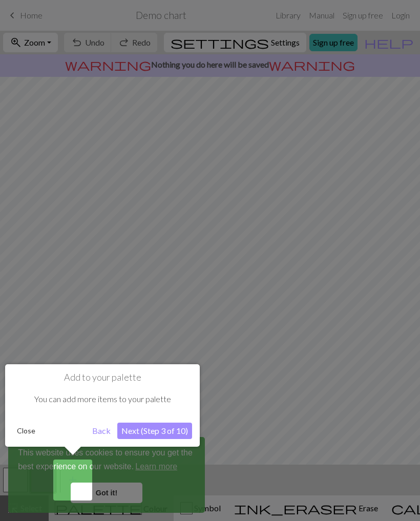  I want to click on button: Next (Step 3 of 10), so click(155, 431).